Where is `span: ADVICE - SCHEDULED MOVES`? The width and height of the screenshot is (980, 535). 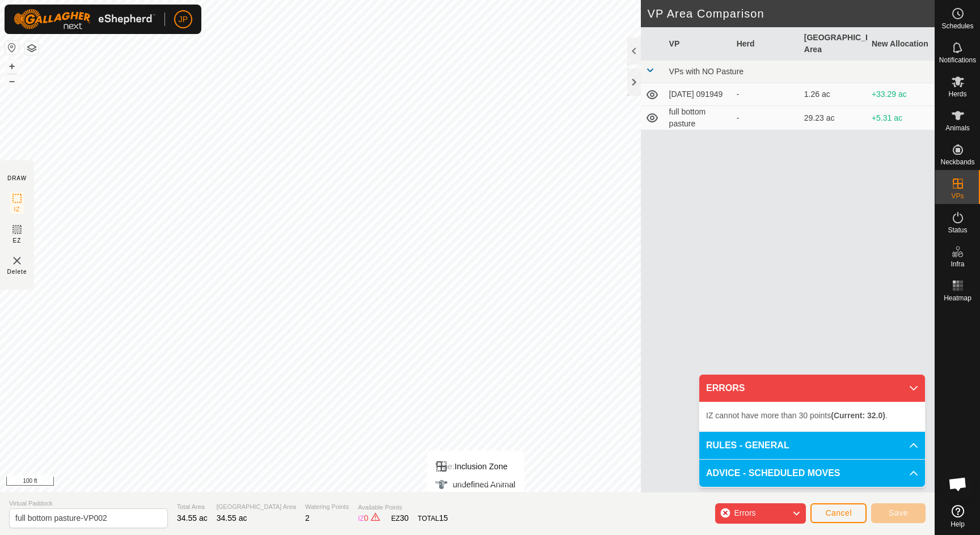
span: ADVICE - SCHEDULED MOVES is located at coordinates (773, 473).